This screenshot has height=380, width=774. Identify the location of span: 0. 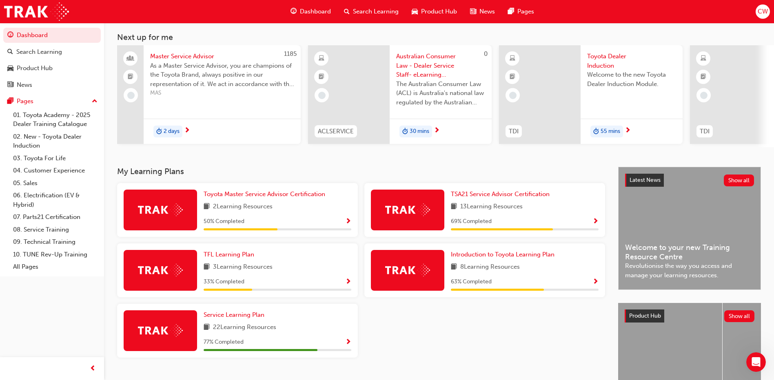
(486, 54).